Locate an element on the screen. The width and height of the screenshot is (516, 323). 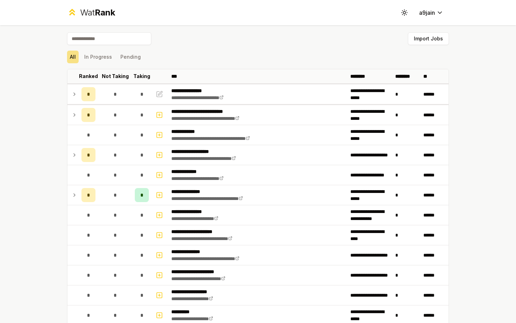
button: In Progress is located at coordinates (98, 57).